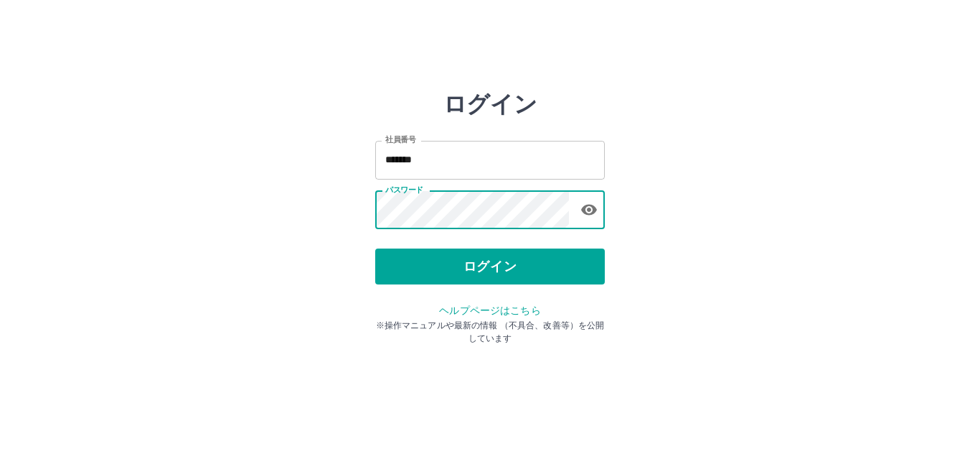  Describe the element at coordinates (490, 104) in the screenshot. I see `h2: ログイン` at that location.